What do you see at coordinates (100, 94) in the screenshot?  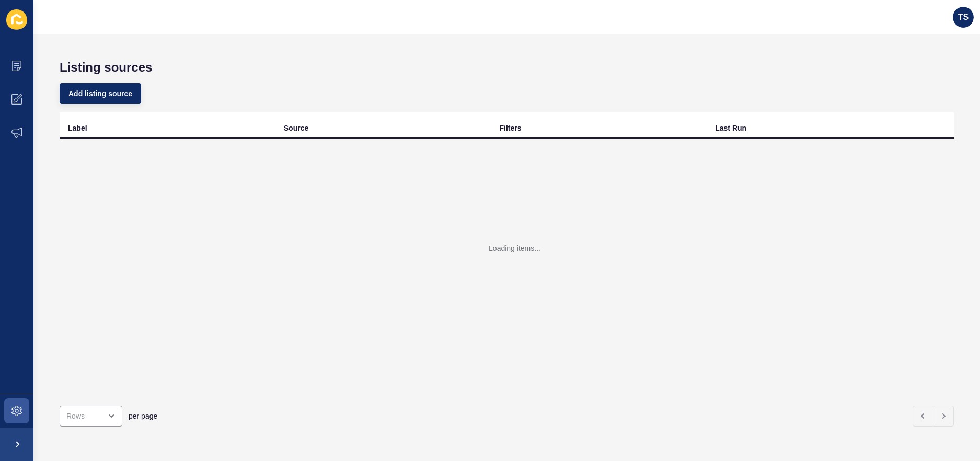 I see `button: Add listing source` at bounding box center [100, 94].